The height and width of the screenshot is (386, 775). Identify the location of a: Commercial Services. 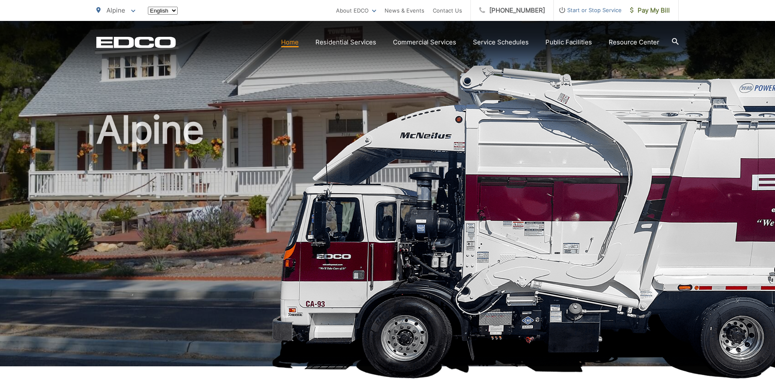
(424, 42).